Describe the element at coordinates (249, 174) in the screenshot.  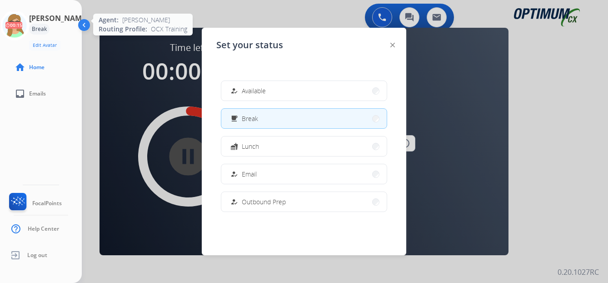
I see `span: Email` at that location.